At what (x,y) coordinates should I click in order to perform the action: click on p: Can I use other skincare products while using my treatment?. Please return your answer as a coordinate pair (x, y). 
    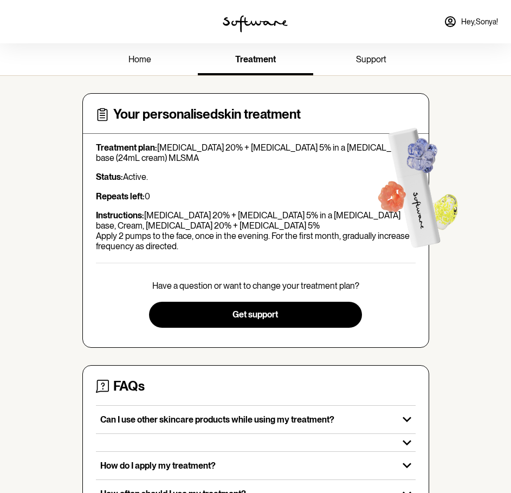
    Looking at the image, I should click on (247, 419).